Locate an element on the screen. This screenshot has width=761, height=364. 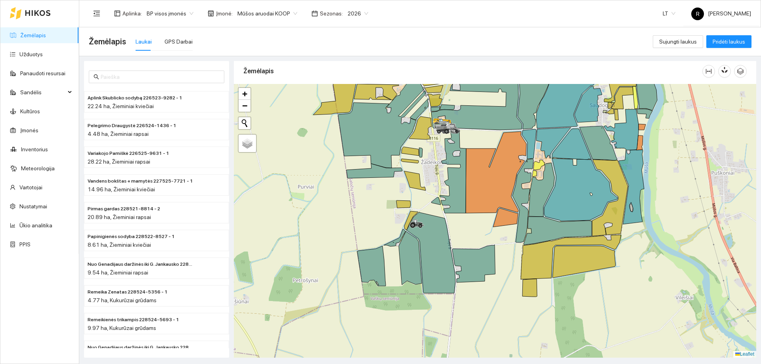
span: Remeikienės trikampis 228524-5693 - 1 is located at coordinates (133, 320).